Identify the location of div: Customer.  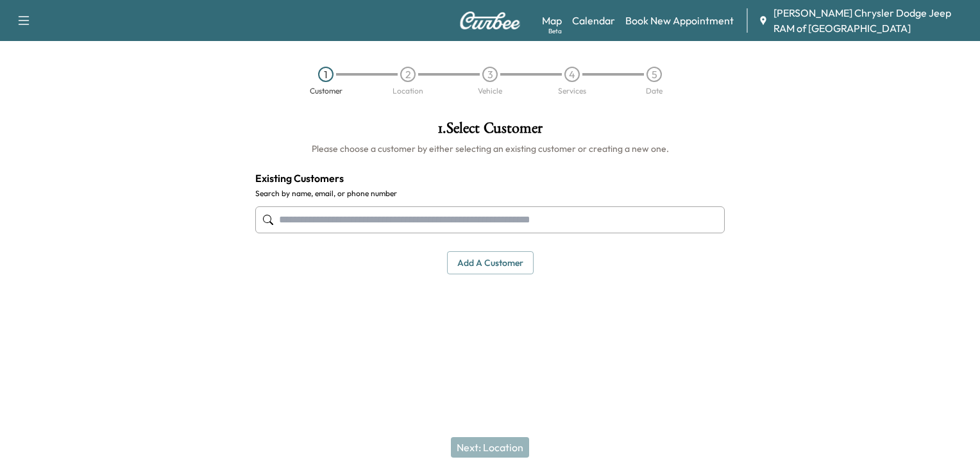
(325, 91).